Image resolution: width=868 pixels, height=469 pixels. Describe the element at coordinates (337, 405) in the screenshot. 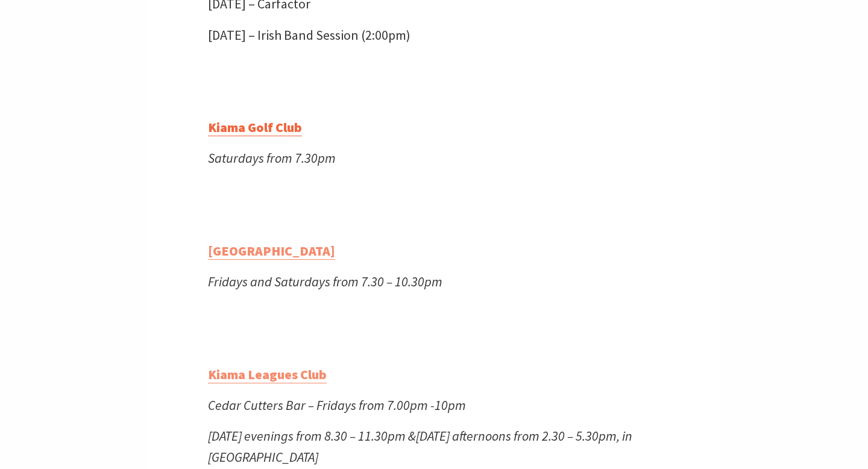

I see `em: Cedar Cutters Bar – Fridays from 7.00pm -10pm` at that location.